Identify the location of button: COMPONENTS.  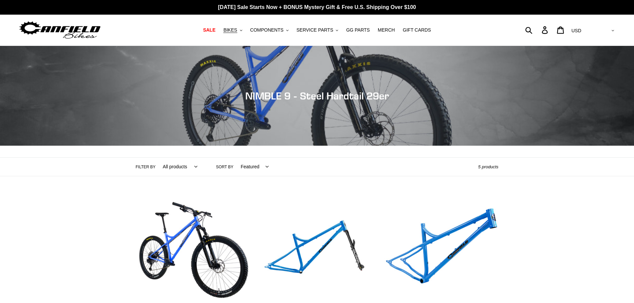
(269, 30).